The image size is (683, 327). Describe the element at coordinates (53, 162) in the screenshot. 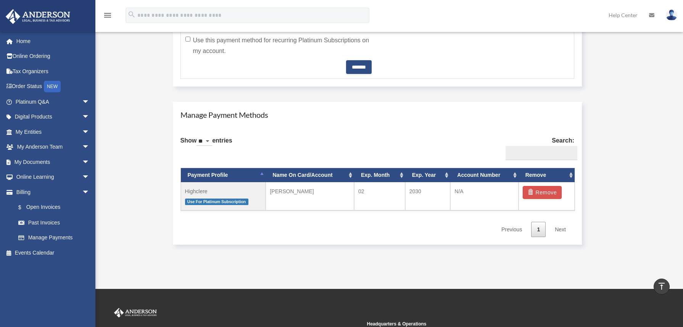

I see `a: My Documentsarrow_drop_down` at that location.